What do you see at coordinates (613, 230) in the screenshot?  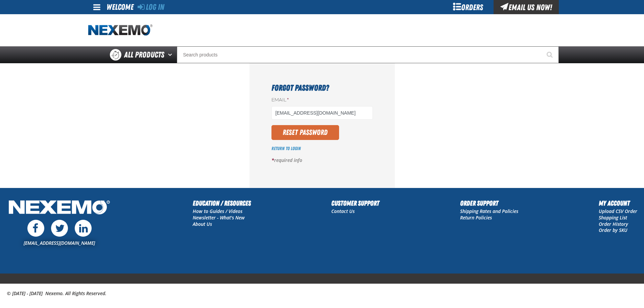 I see `a: Order by SKU` at bounding box center [613, 230].